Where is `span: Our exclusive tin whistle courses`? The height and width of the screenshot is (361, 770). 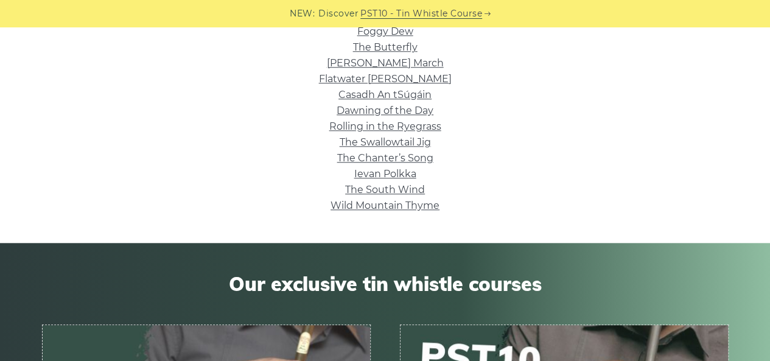
span: Our exclusive tin whistle courses is located at coordinates (385, 284).